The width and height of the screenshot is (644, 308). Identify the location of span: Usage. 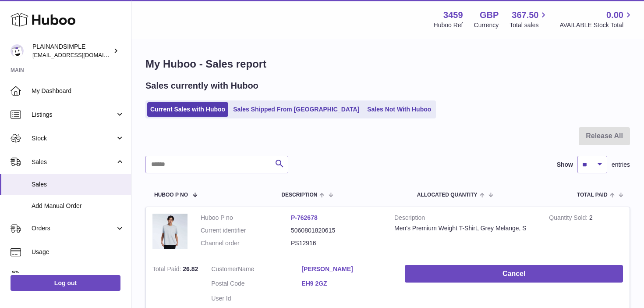
(78, 252).